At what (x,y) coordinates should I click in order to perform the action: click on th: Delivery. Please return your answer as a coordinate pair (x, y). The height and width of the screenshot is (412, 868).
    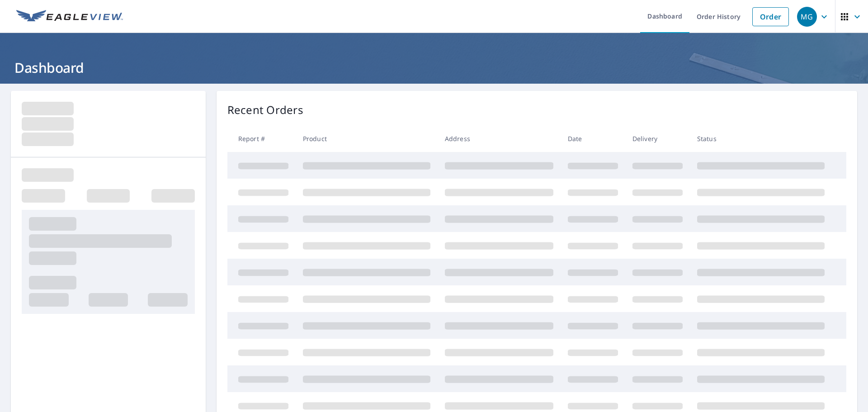
    Looking at the image, I should click on (657, 138).